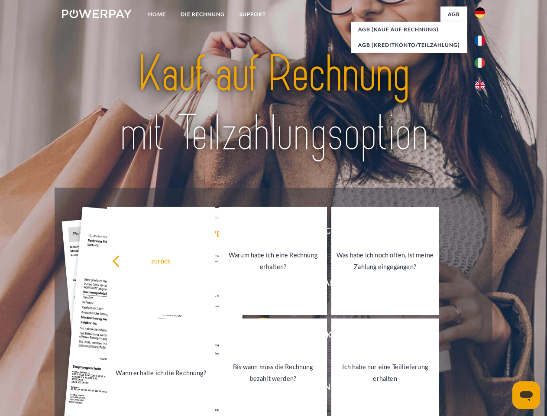  Describe the element at coordinates (480, 85) in the screenshot. I see `img: en` at that location.